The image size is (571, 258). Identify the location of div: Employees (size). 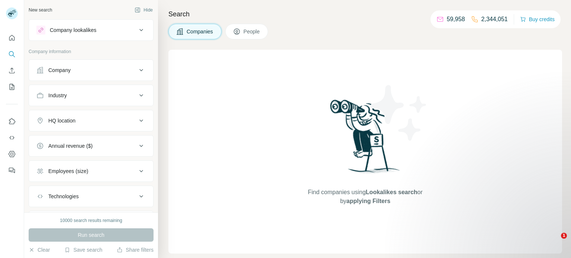
(68, 171).